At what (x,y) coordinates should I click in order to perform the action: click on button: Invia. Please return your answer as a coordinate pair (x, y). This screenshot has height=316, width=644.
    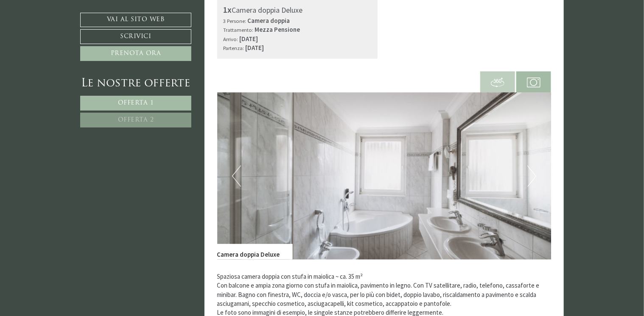
    Looking at the image, I should click on (311, 230).